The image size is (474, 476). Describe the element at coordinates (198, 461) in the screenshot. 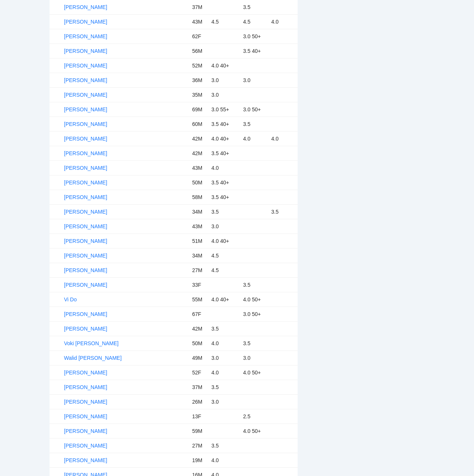

I see `td: 19M` at that location.